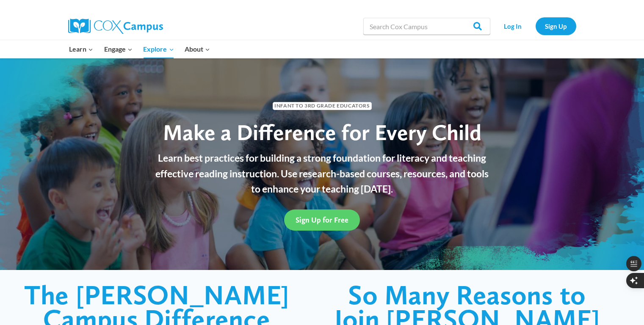  I want to click on span: Learn, so click(81, 49).